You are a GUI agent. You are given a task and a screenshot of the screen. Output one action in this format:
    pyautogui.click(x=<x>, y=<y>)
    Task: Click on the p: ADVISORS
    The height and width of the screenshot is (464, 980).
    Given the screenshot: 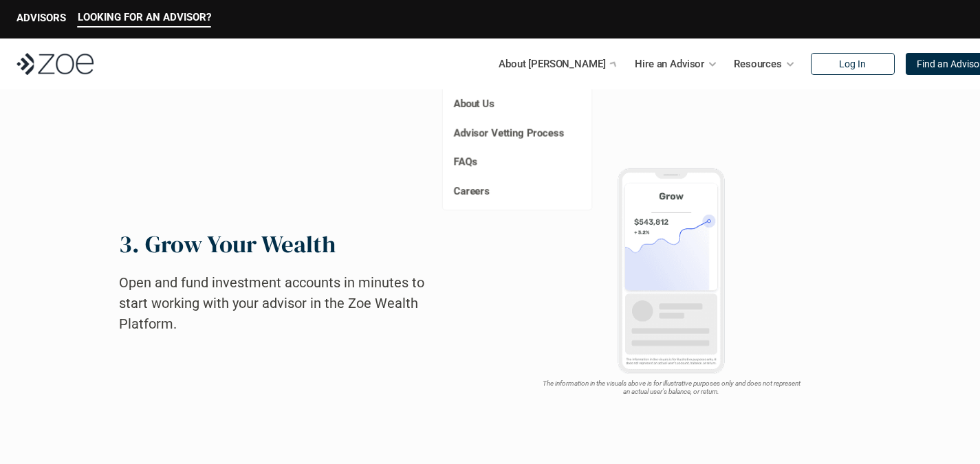 What is the action you would take?
    pyautogui.click(x=41, y=18)
    